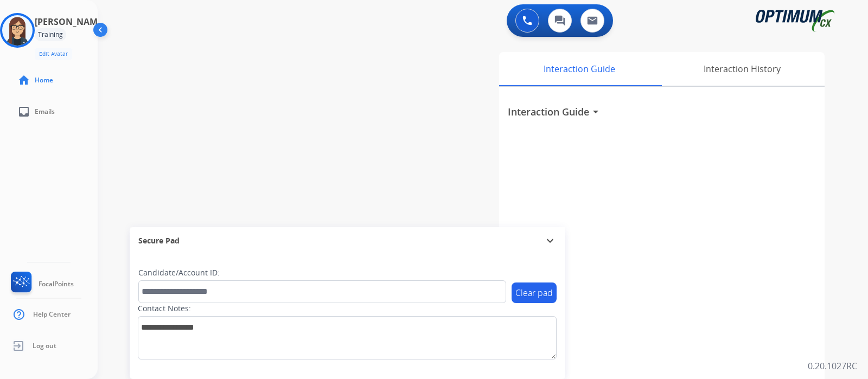 The height and width of the screenshot is (379, 868). Describe the element at coordinates (56, 284) in the screenshot. I see `span: FocalPoints` at that location.